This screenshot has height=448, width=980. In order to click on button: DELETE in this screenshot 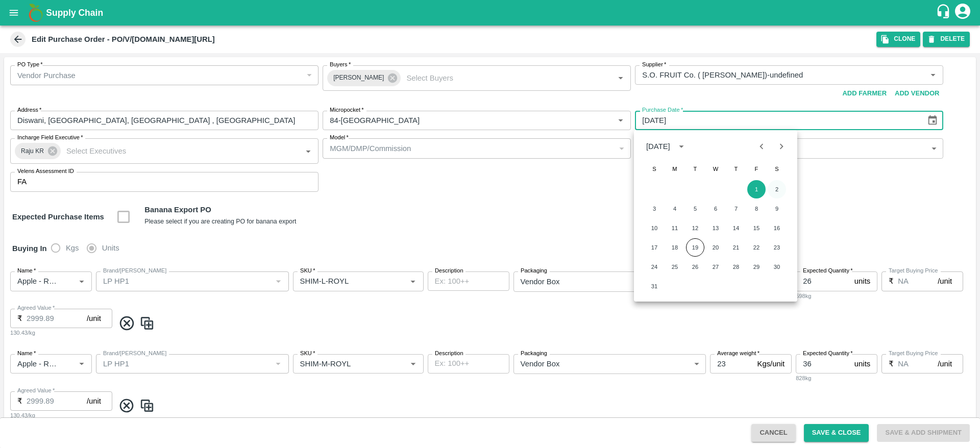, I will do `click(947, 39)`.